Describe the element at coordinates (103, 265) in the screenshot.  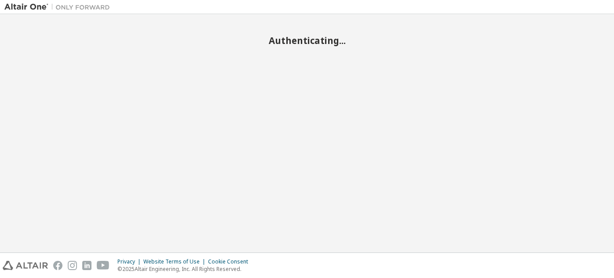
I see `img: youtube.svg` at that location.